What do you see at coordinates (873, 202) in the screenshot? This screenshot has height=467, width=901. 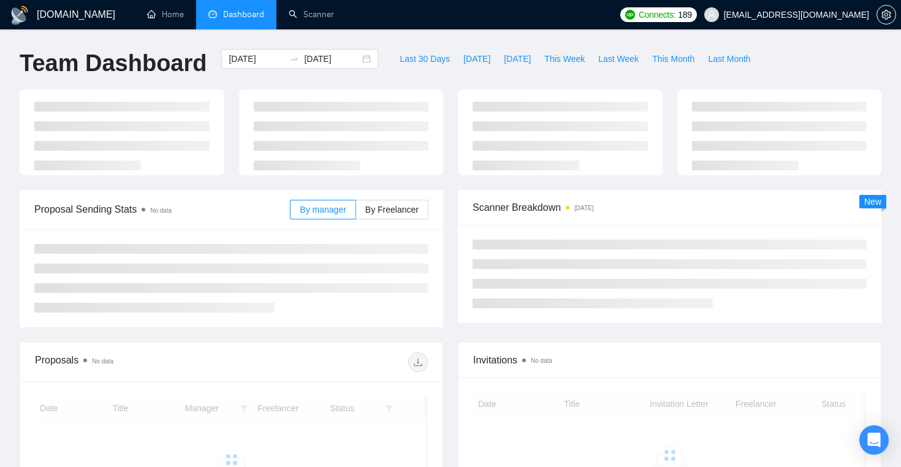 I see `span: New` at bounding box center [873, 202].